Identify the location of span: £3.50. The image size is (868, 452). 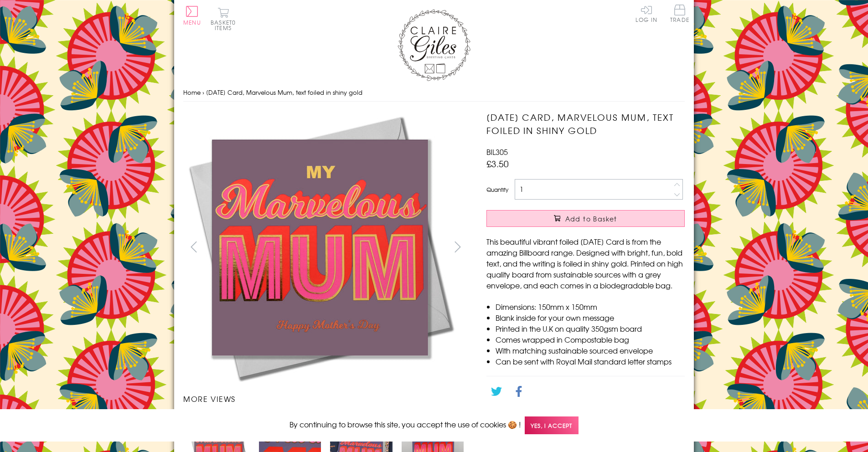
(497, 163).